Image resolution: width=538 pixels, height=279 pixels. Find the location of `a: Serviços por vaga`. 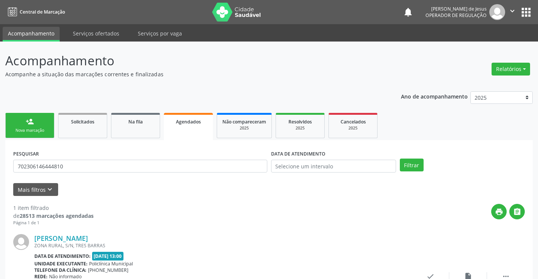

a: Serviços por vaga is located at coordinates (160, 33).